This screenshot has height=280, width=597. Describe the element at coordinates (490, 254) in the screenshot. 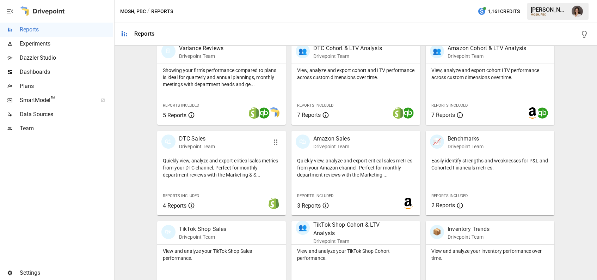

I see `p: View and analyze your inventory performance over time.` at that location.